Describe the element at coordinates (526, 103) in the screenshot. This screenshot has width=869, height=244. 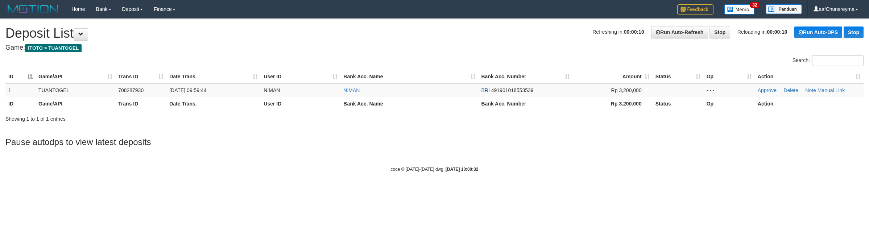
I see `th: Bank Acc. Number` at that location.